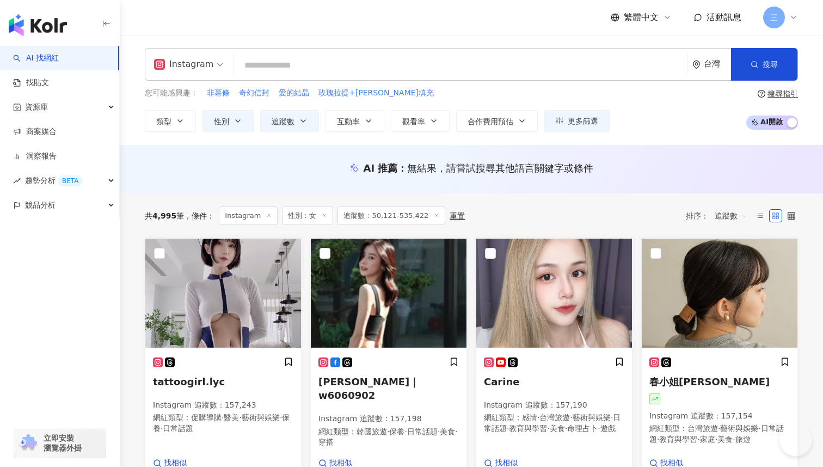 The height and width of the screenshot is (467, 823). I want to click on button: 類型, so click(170, 121).